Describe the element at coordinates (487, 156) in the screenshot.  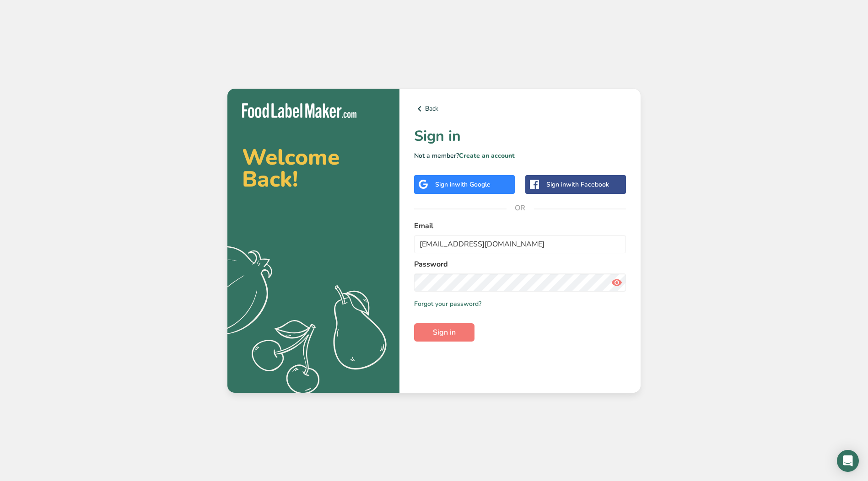
I see `a: Create an account` at that location.